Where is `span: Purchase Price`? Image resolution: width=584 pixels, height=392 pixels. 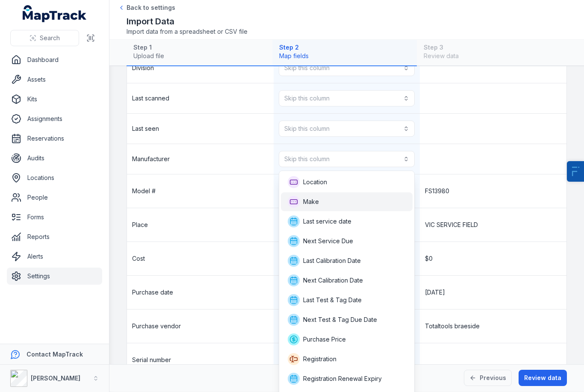
span: Purchase Price is located at coordinates (325, 339).